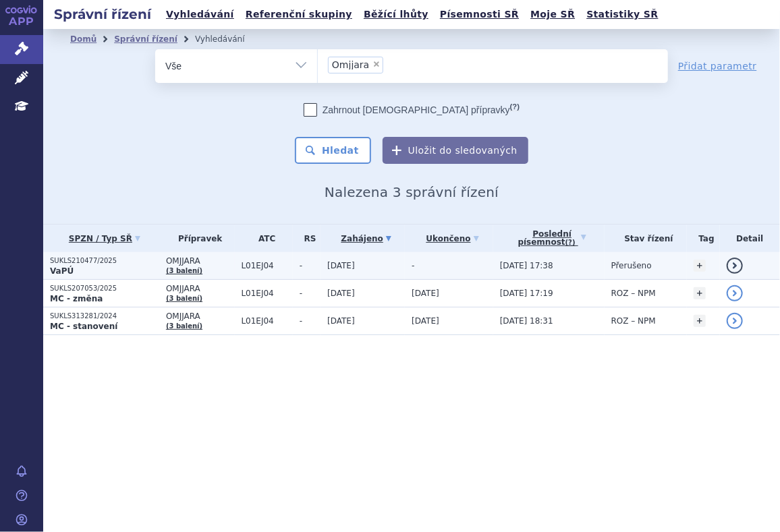 The image size is (780, 532). Describe the element at coordinates (631, 266) in the screenshot. I see `span: Přerušeno` at that location.